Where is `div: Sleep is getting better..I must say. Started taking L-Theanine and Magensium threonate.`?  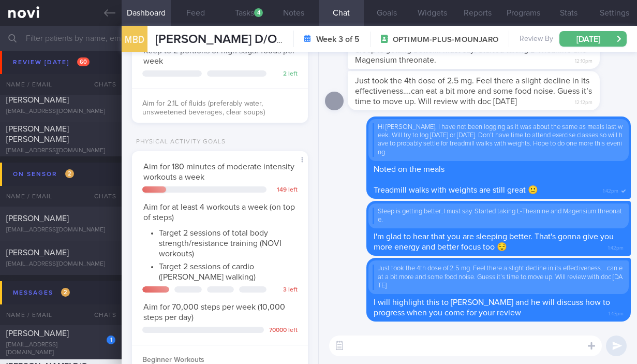
div: Sleep is getting better..I must say. Started taking L-Theanine and Magensium threonate. is located at coordinates (498, 216).